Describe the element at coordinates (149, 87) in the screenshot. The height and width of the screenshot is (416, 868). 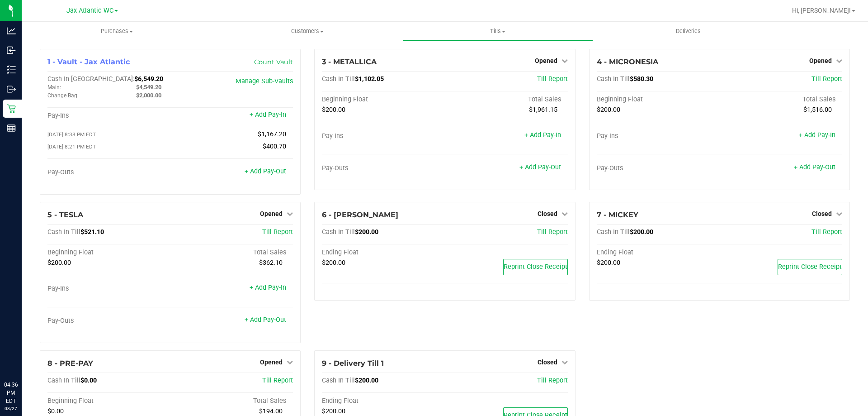
I see `span: $4,549.20` at that location.